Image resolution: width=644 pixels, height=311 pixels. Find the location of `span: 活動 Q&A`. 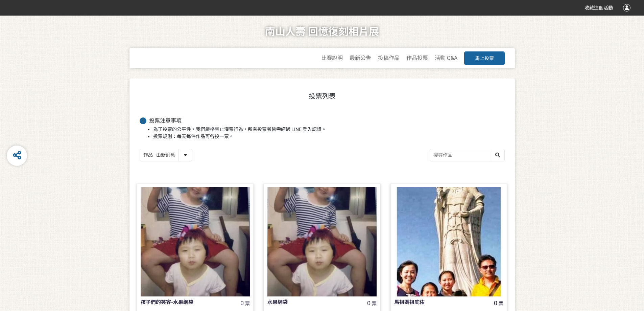

span: 活動 Q&A is located at coordinates (446, 58).